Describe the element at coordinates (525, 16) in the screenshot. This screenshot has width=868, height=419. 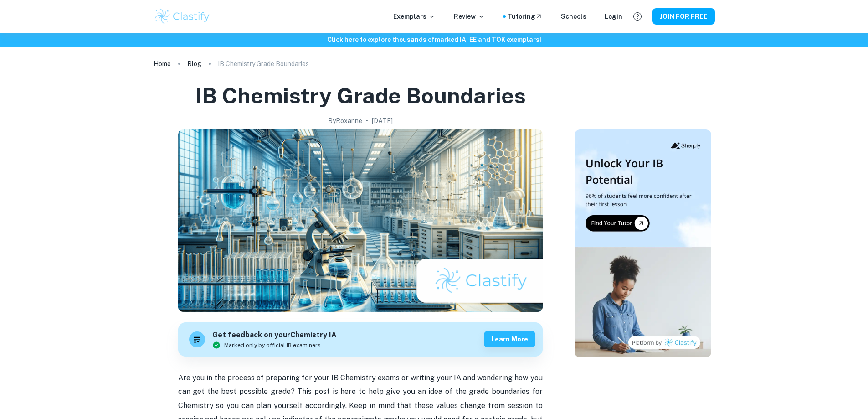
I see `a: Tutoring` at that location.